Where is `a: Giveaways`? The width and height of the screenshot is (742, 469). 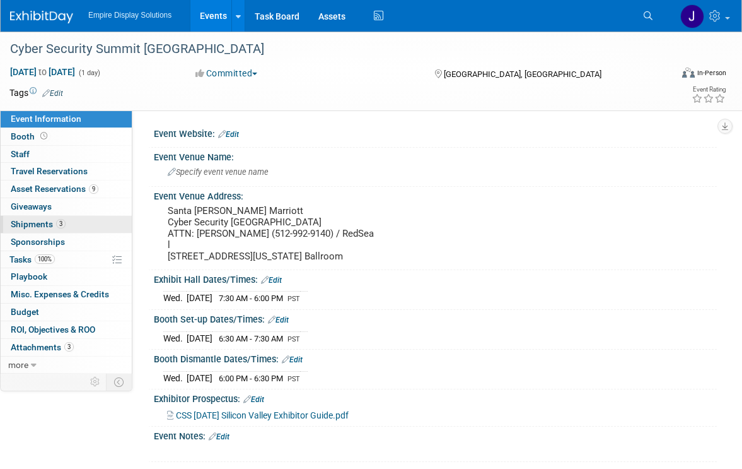 a: Giveaways is located at coordinates (66, 206).